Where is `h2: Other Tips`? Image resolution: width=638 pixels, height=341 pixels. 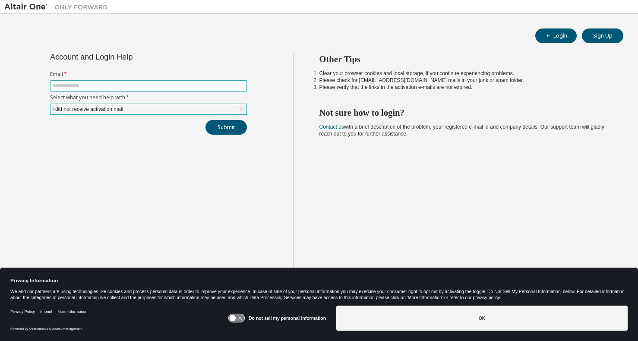
h2: Other Tips is located at coordinates (463, 59).